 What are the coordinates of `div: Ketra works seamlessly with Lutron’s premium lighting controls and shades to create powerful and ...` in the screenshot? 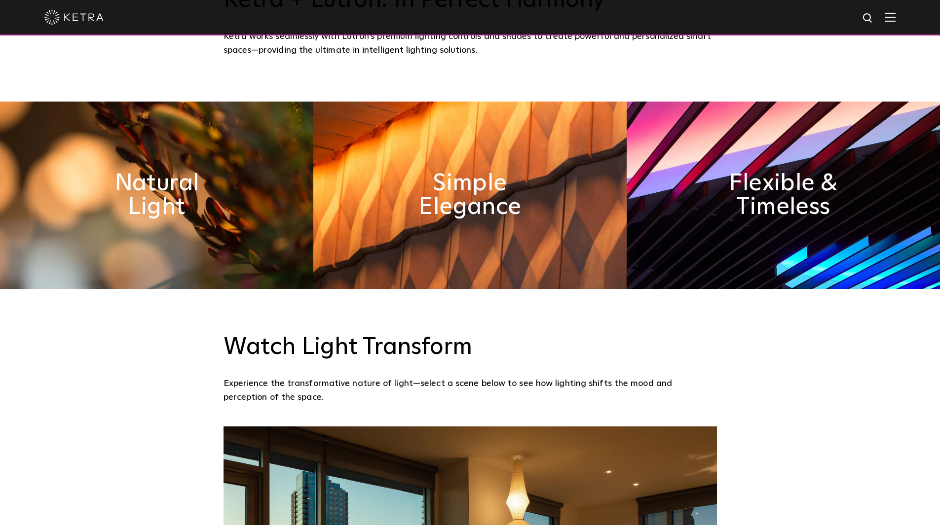 It's located at (470, 43).